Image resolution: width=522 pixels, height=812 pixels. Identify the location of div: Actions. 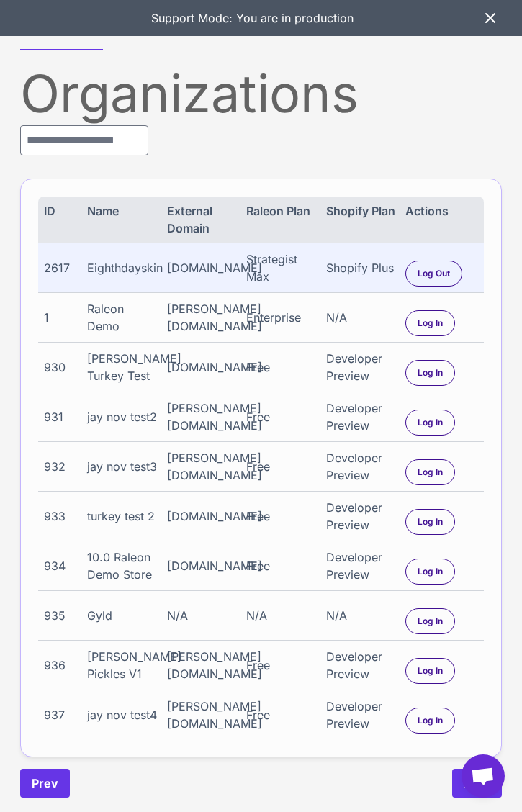
(441, 220).